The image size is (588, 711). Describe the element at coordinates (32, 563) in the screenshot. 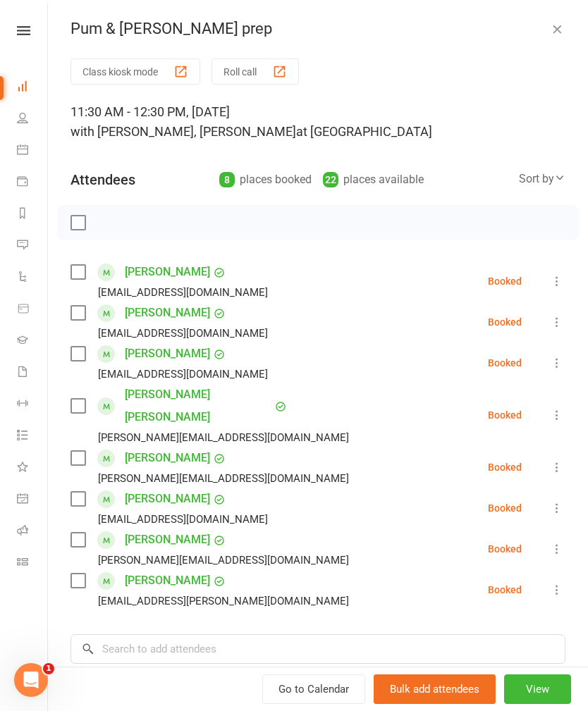

I see `a: Class kiosk mode` at that location.